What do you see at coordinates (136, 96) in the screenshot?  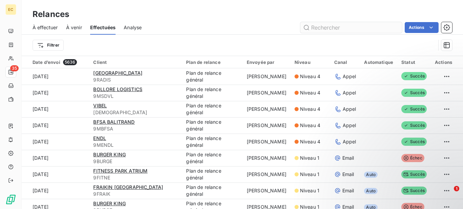 I see `span: 9MSDVL` at bounding box center [136, 96].